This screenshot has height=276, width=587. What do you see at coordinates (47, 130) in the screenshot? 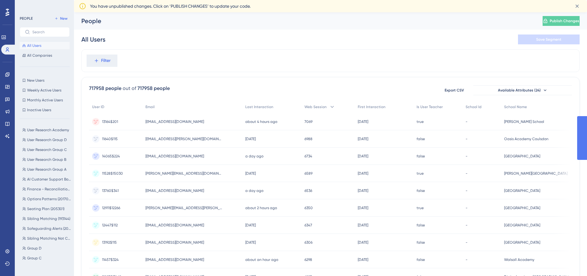
I see `button: User Research Academy` at bounding box center [47, 130].